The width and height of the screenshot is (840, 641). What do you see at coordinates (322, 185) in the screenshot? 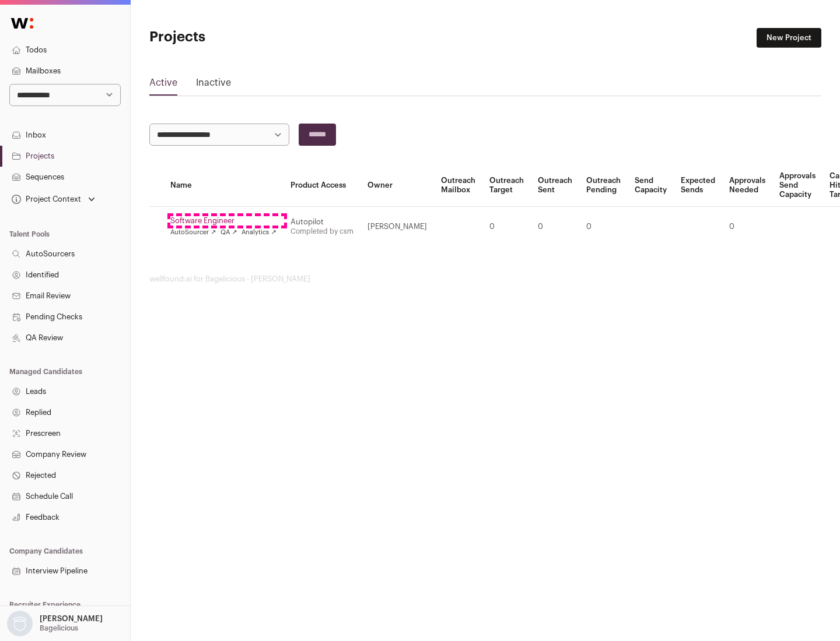
I see `th: Product Access` at bounding box center [322, 185].